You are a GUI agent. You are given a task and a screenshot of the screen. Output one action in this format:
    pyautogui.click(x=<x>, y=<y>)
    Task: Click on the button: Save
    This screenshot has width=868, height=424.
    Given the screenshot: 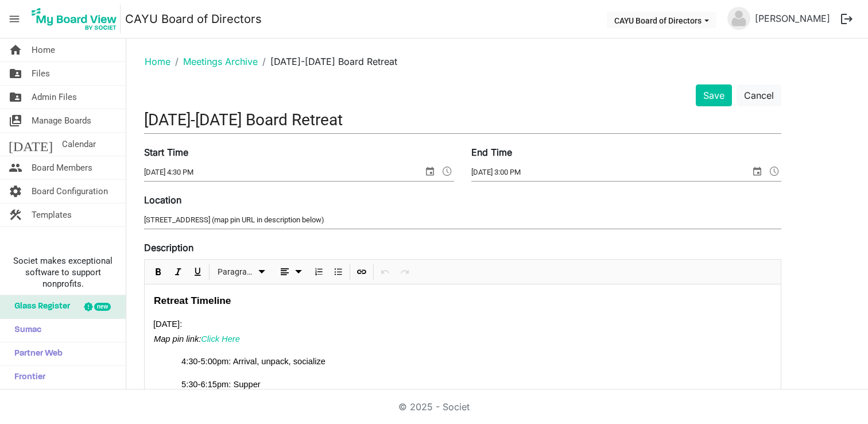 What is the action you would take?
    pyautogui.click(x=714, y=95)
    